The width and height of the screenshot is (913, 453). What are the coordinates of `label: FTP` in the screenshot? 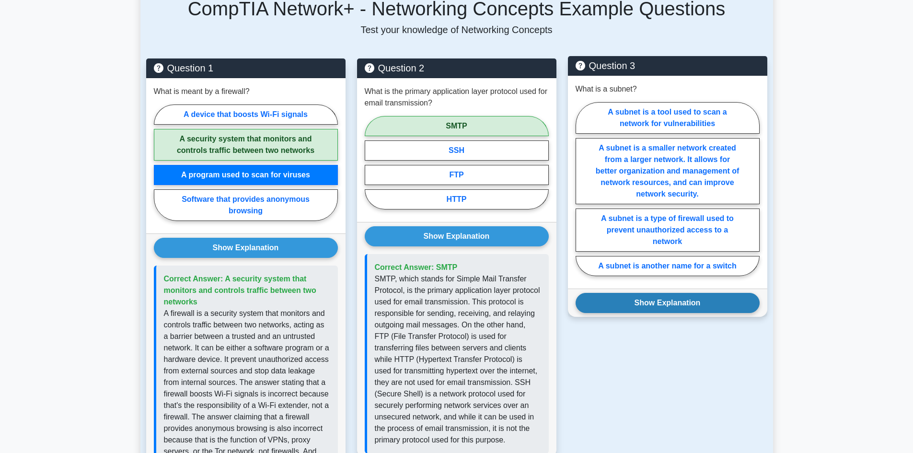 It's located at (457, 175).